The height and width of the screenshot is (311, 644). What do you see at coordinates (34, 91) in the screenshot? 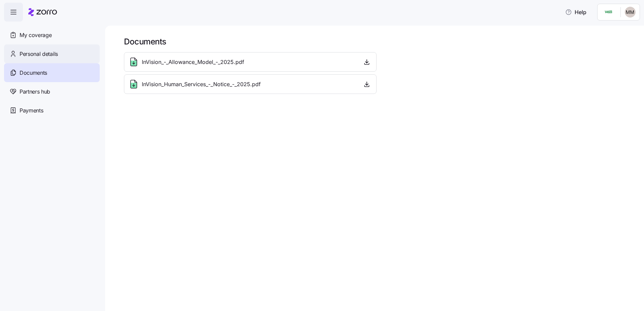
I see `span: Partners hub` at bounding box center [34, 91].